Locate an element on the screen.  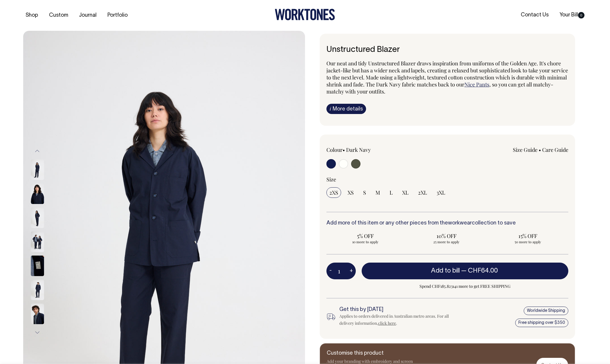
span: M is located at coordinates (377, 192).